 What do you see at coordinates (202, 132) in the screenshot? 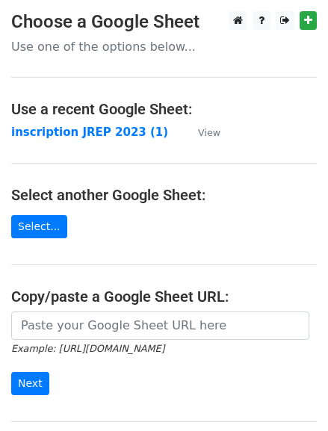
I see `a: View` at bounding box center [202, 132].